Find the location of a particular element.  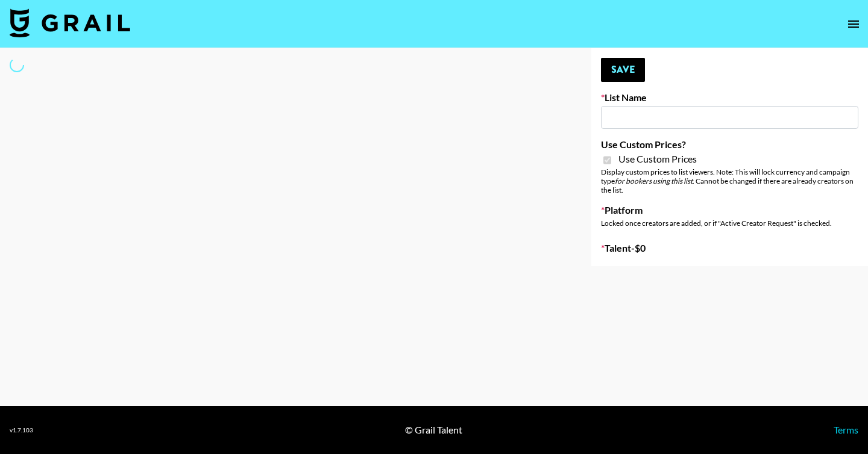

label: Talent - $ 0 is located at coordinates (729, 248).